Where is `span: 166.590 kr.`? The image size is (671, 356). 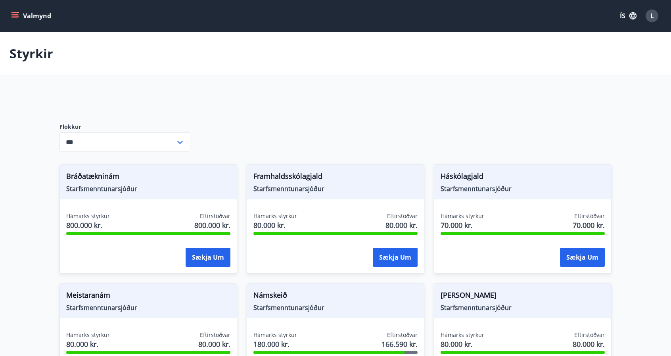 span: 166.590 kr. is located at coordinates (399, 344).